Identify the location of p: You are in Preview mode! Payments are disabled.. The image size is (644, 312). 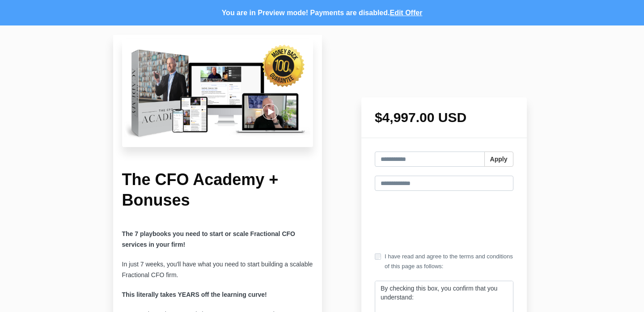
(322, 12).